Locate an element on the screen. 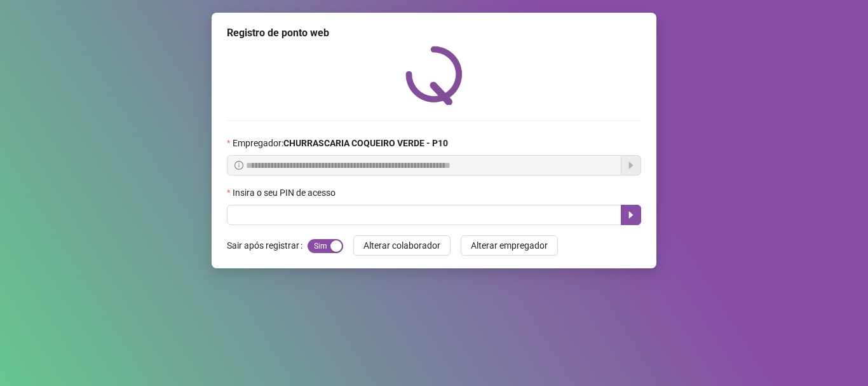 This screenshot has width=868, height=386. span: info-circle is located at coordinates (239, 166).